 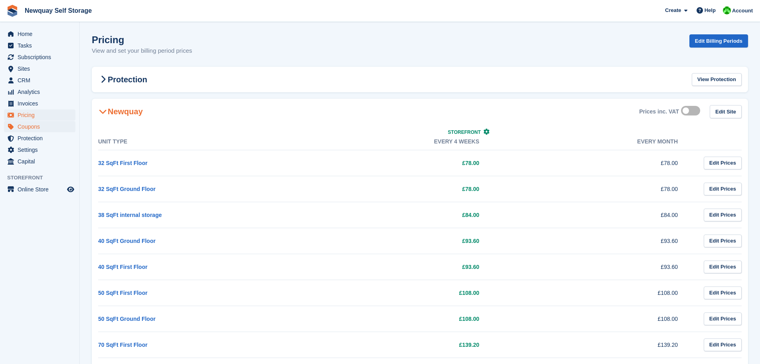 I want to click on a: 32 SqFt Ground Floor, so click(x=127, y=189).